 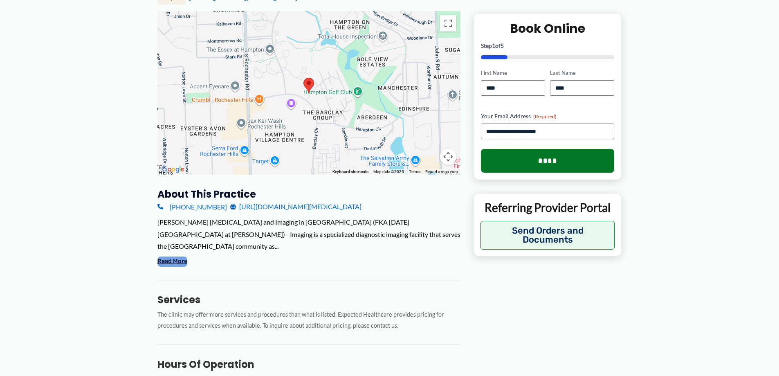 What do you see at coordinates (389, 171) in the screenshot?
I see `span: Map data ©2025` at bounding box center [389, 171].